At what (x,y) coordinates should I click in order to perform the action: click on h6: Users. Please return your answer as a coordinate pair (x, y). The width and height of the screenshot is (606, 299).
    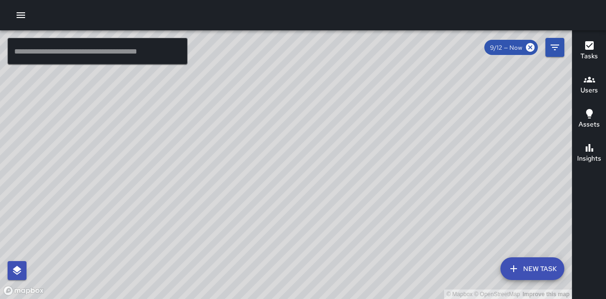
    Looking at the image, I should click on (588, 90).